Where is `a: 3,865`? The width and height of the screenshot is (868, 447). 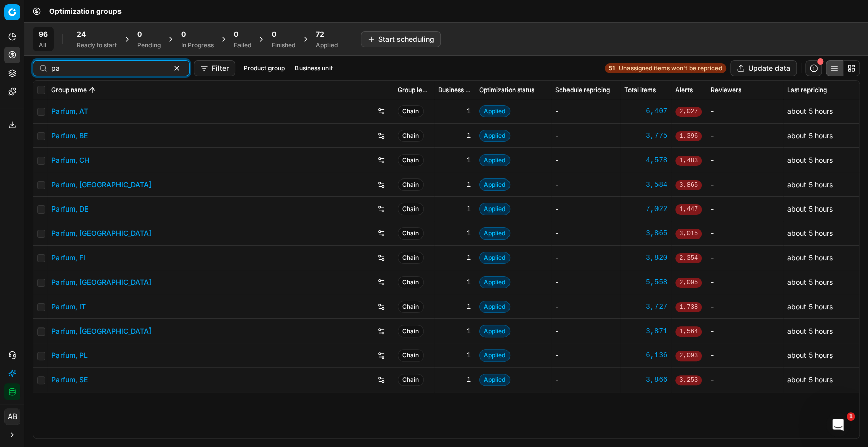 a: 3,865 is located at coordinates (645, 233).